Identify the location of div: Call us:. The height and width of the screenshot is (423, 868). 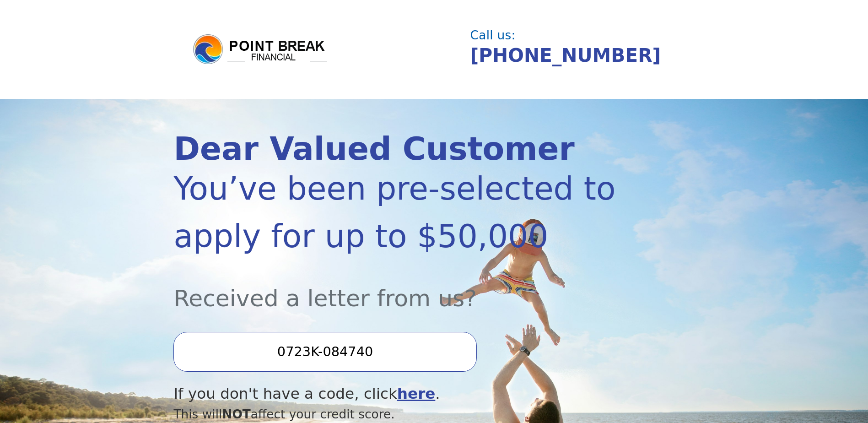
(579, 35).